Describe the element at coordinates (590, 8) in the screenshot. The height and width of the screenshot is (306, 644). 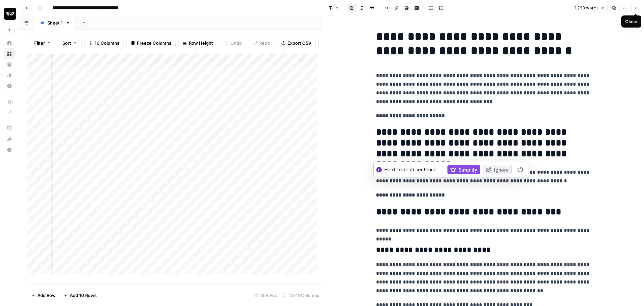
I see `button: 1,263 words` at that location.